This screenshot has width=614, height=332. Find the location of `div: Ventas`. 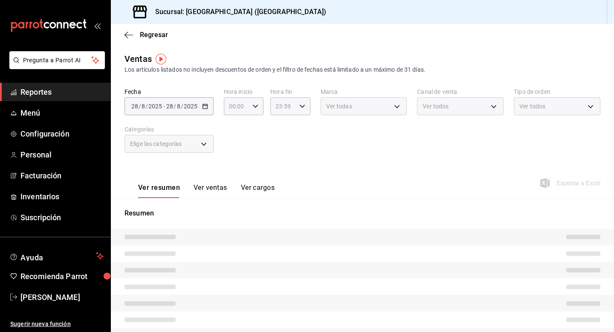

div: Ventas is located at coordinates (138, 59).